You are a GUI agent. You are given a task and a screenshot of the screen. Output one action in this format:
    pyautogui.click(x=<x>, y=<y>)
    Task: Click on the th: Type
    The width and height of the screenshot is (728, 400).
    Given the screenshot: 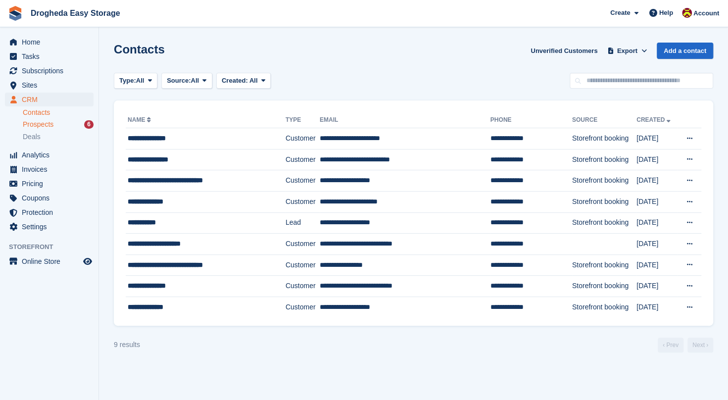 What is the action you would take?
    pyautogui.click(x=302, y=120)
    